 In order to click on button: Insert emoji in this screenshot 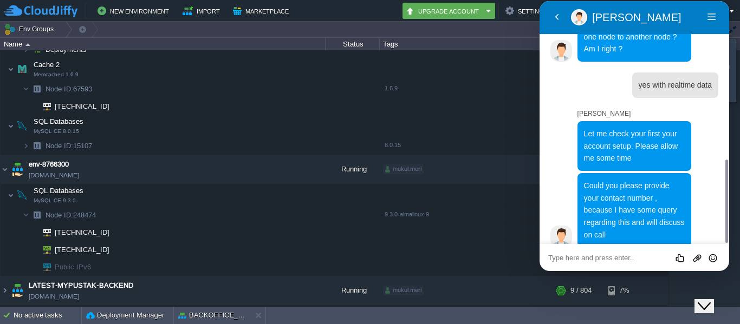, I will do `click(173, 257)`.